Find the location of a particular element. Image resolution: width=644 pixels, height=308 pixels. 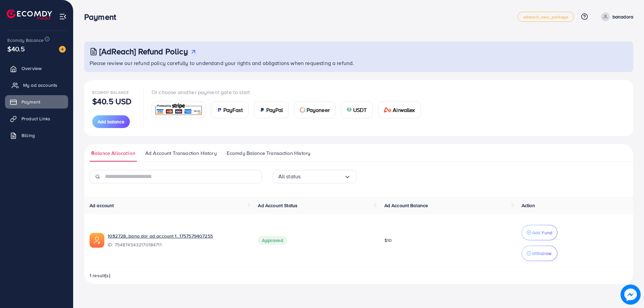

span: Approved is located at coordinates (273, 240).